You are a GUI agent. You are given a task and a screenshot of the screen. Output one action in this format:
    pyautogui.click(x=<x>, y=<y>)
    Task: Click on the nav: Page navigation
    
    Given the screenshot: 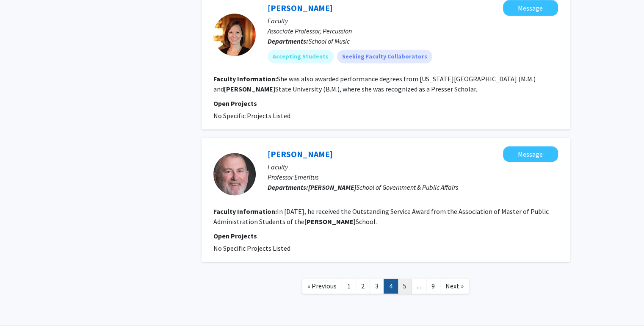 What is the action you would take?
    pyautogui.click(x=386, y=287)
    